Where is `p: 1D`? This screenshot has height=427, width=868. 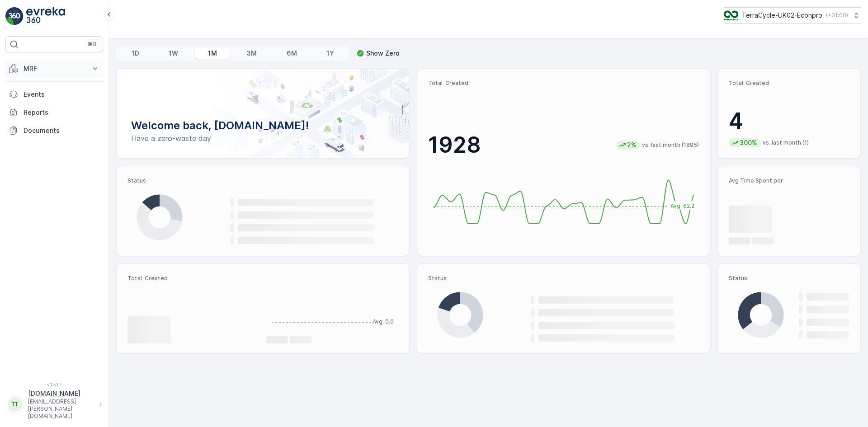
p: 1D is located at coordinates (135, 53).